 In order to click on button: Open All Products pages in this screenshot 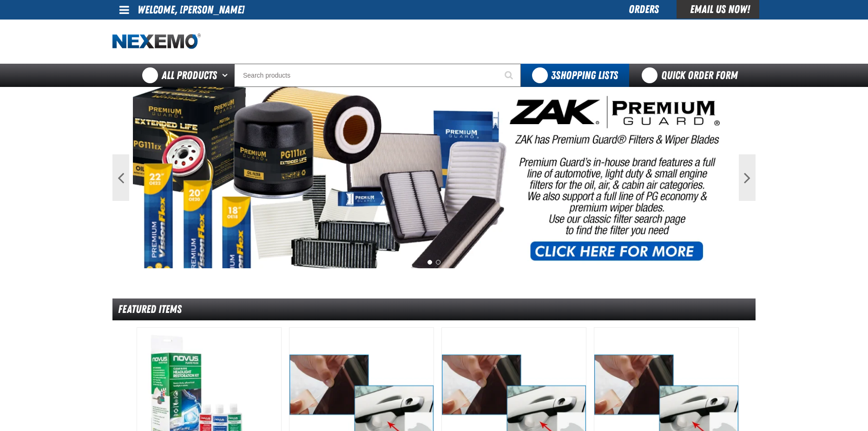, I will do `click(226, 75)`.